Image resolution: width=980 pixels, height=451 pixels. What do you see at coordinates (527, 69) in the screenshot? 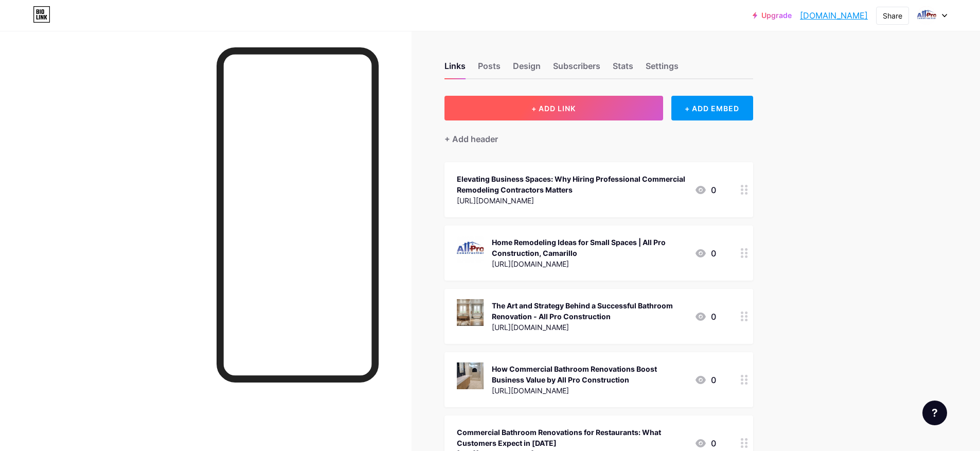
I see `div: Design` at bounding box center [527, 69].